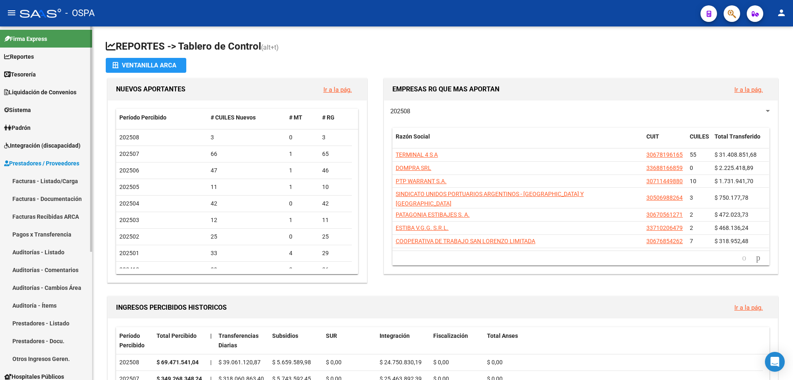  Describe the element at coordinates (26, 39) in the screenshot. I see `span: Firma Express` at that location.